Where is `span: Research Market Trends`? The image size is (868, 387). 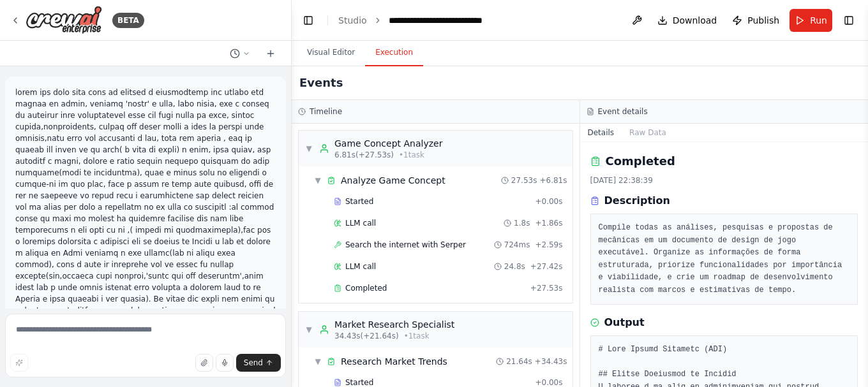 span: Research Market Trends is located at coordinates (394, 362).